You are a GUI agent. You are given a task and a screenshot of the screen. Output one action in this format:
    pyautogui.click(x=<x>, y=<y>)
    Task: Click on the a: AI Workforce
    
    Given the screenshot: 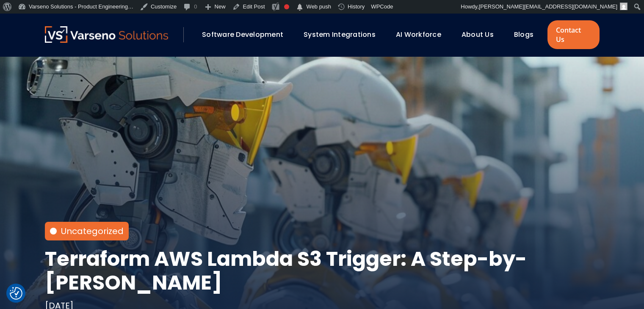 What is the action you would take?
    pyautogui.click(x=418, y=34)
    